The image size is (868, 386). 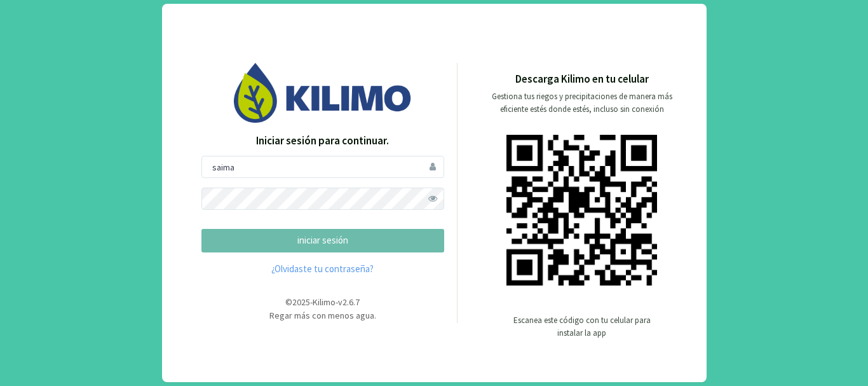 What do you see at coordinates (323, 315) in the screenshot?
I see `span: Regar más con menos agua.` at bounding box center [323, 315].